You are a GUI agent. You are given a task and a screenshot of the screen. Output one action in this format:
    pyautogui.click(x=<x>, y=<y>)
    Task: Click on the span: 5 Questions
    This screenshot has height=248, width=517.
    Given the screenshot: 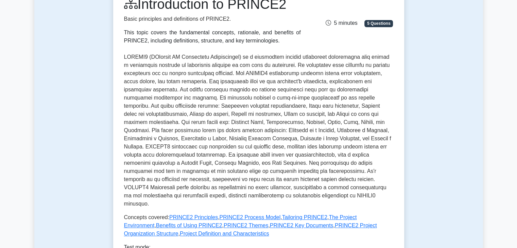 What is the action you would take?
    pyautogui.click(x=379, y=23)
    